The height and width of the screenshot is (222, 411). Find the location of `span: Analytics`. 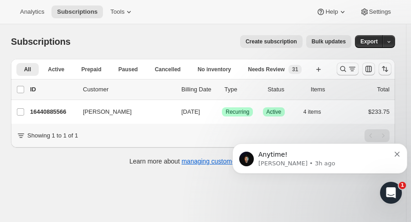

span: Analytics is located at coordinates (32, 12).